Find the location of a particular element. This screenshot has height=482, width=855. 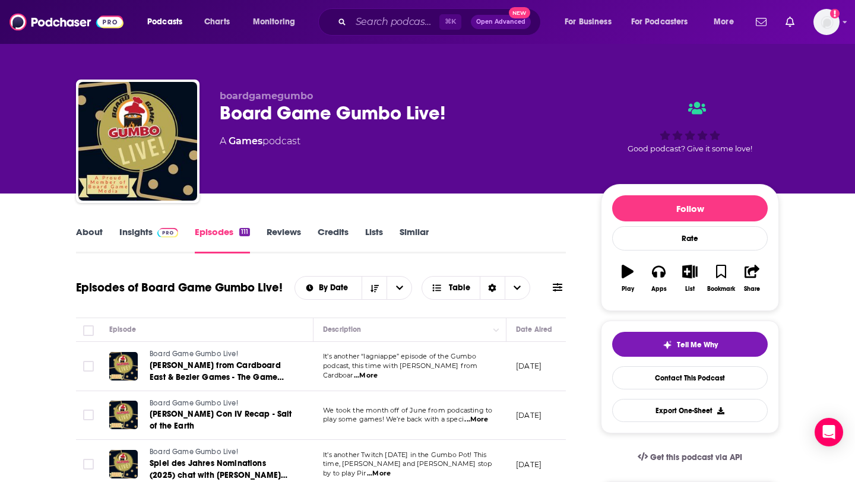

a: Similar is located at coordinates (414, 240).